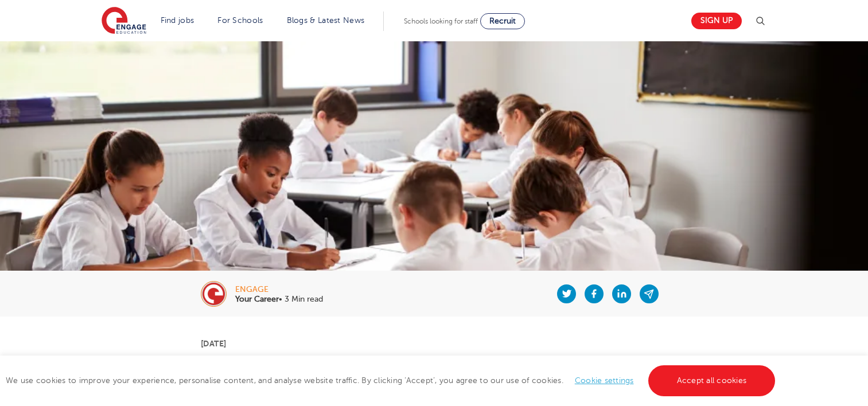 The height and width of the screenshot is (406, 868). What do you see at coordinates (177, 20) in the screenshot?
I see `a: Find jobs` at bounding box center [177, 20].